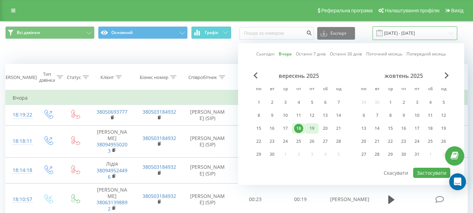 This screenshot has height=213, width=473. What do you see at coordinates (339, 141) in the screenshot?
I see `div: нд 28 вер 2025 р.` at bounding box center [339, 141].